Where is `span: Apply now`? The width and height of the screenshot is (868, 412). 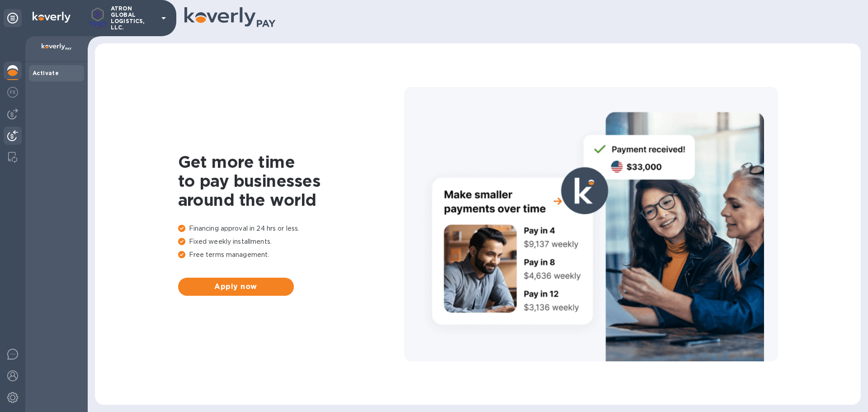 span: Apply now is located at coordinates (236, 286).